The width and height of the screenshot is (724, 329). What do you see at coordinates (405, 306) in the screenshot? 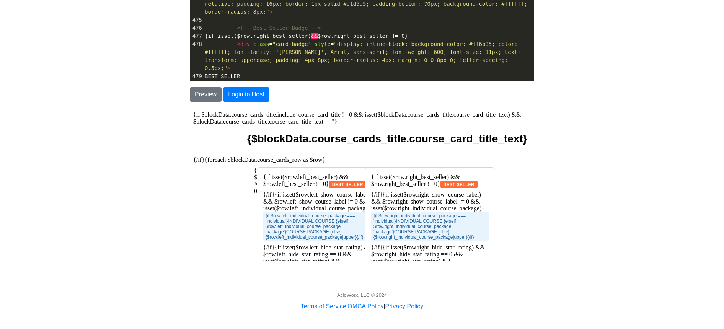
I see `a: Privacy Policy` at bounding box center [405, 306].